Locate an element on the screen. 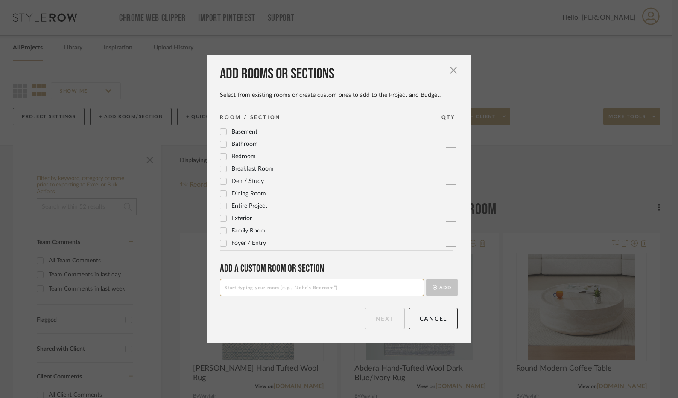 The height and width of the screenshot is (398, 678). button: Cancel is located at coordinates (433, 319).